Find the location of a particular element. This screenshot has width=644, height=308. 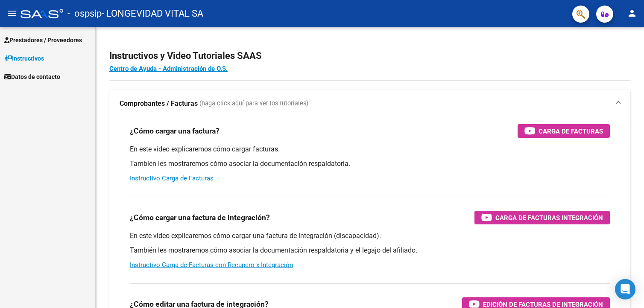

mat-icon: person is located at coordinates (632, 13).